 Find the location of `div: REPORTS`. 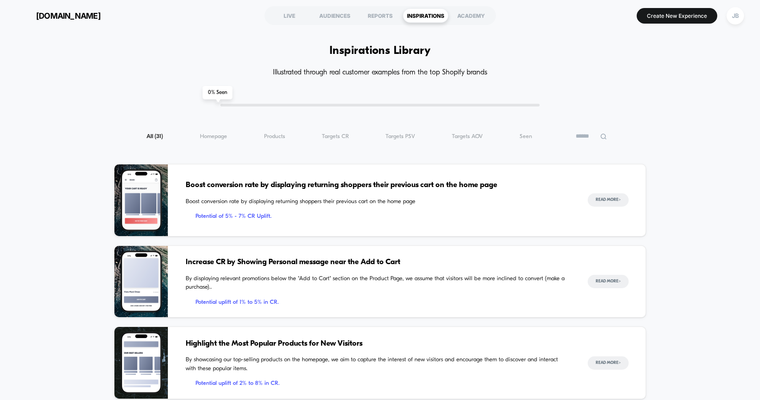

div: REPORTS is located at coordinates (380, 16).